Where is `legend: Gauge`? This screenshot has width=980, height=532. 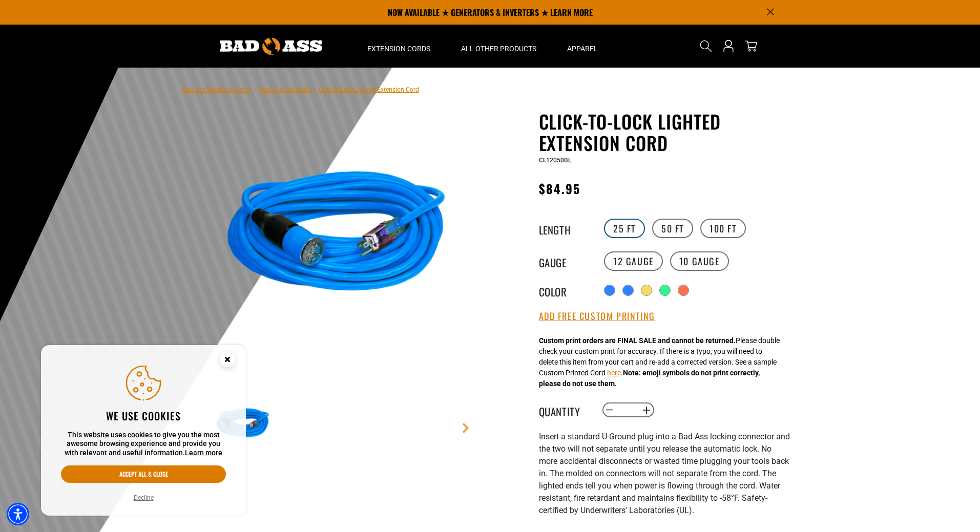
legend: Gauge is located at coordinates (564, 261).